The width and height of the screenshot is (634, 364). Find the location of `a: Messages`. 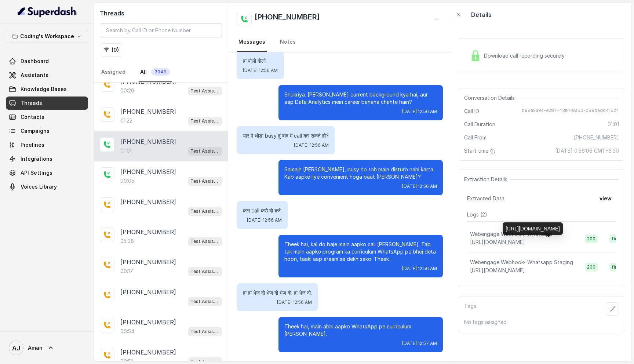

a: Messages is located at coordinates (252, 42).